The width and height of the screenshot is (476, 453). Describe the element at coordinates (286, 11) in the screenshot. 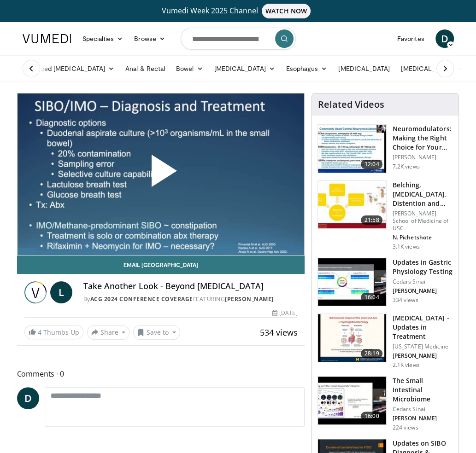

I see `span: WATCH NOW` at that location.